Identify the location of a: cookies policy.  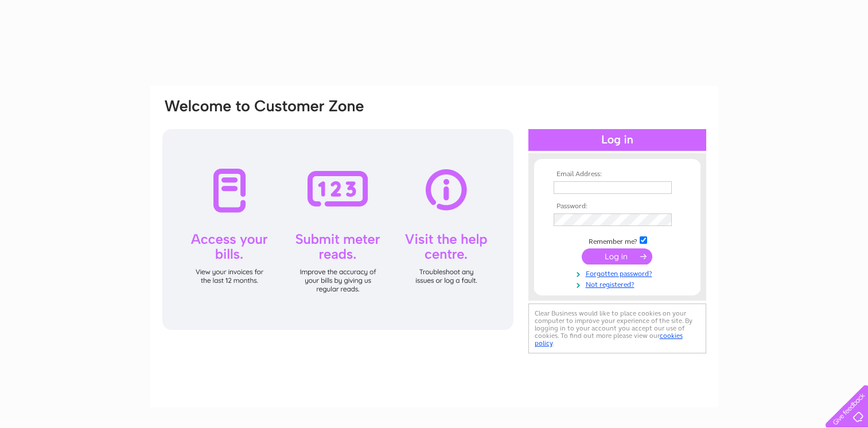
(609, 339).